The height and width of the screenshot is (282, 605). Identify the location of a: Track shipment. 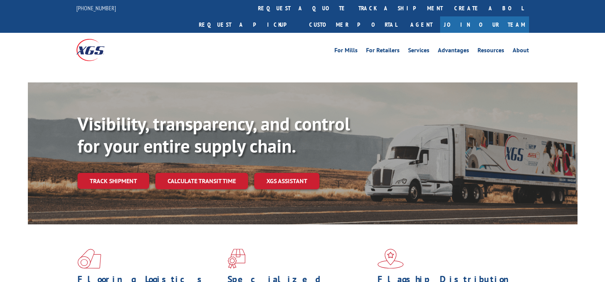
(113, 181).